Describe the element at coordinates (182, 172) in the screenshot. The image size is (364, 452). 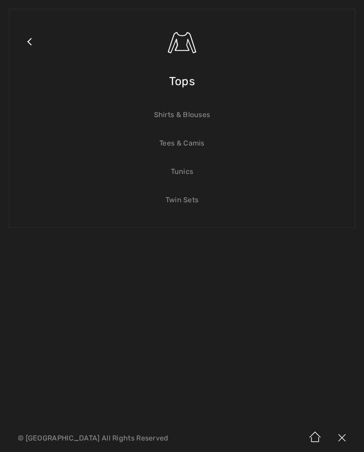
I see `a: Tunics` at that location.